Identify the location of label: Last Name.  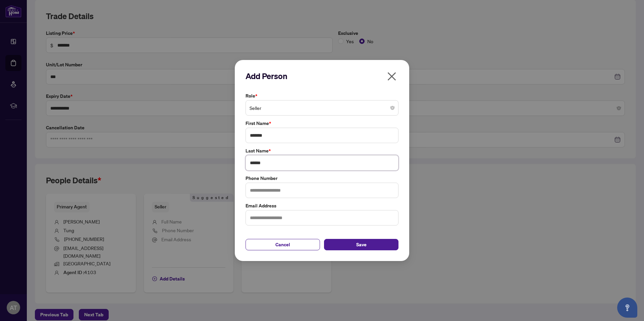
(322, 151).